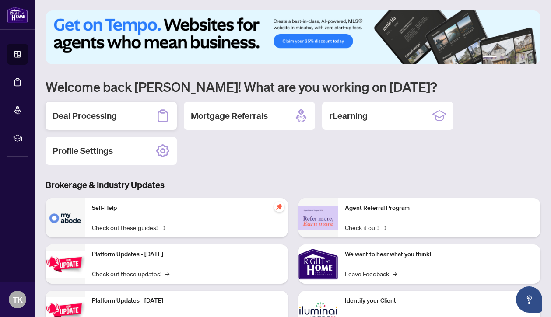  What do you see at coordinates (365, 227) in the screenshot?
I see `a: Check it out!→` at bounding box center [365, 227].